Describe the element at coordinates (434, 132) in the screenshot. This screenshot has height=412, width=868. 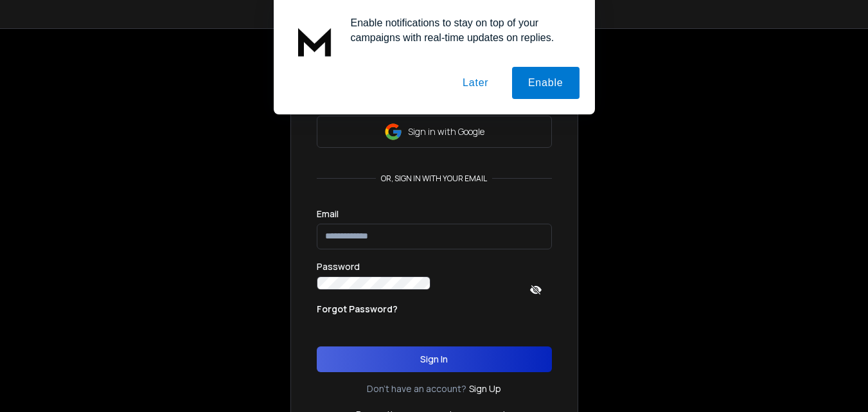
I see `button: Sign in with Google` at that location.